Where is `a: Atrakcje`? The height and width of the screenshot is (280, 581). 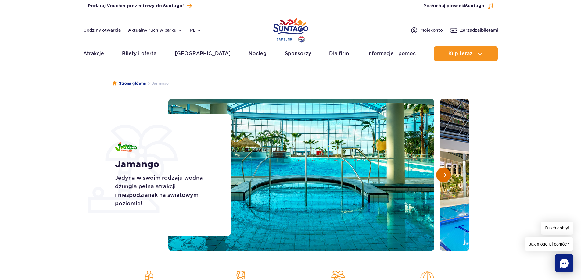 a: Atrakcje is located at coordinates (94, 54).